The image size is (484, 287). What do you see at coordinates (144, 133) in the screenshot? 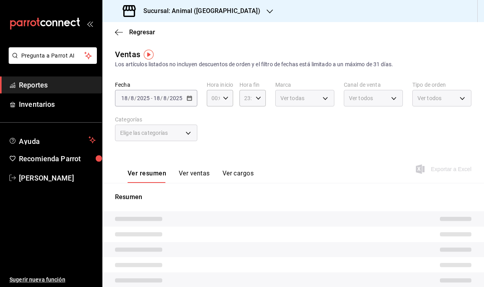
I see `span: Elige las categorías` at bounding box center [144, 133].